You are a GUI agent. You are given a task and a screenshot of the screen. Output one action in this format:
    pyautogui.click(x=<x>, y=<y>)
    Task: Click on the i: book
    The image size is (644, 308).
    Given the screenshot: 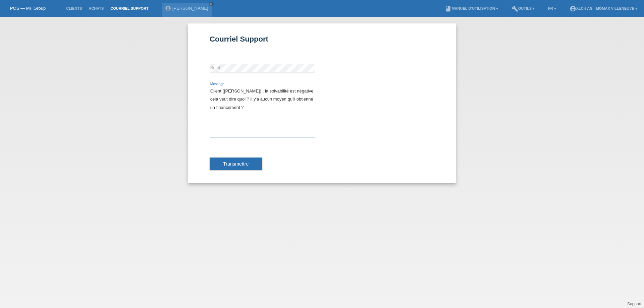 What is the action you would take?
    pyautogui.click(x=448, y=9)
    